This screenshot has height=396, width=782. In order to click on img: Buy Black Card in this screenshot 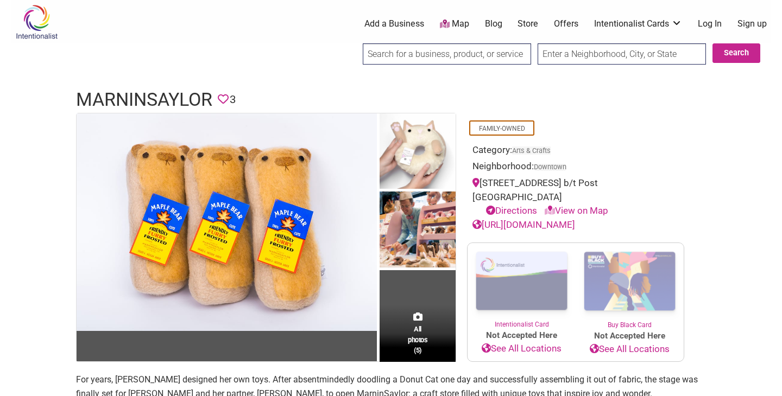, I will do `click(629, 282)`.